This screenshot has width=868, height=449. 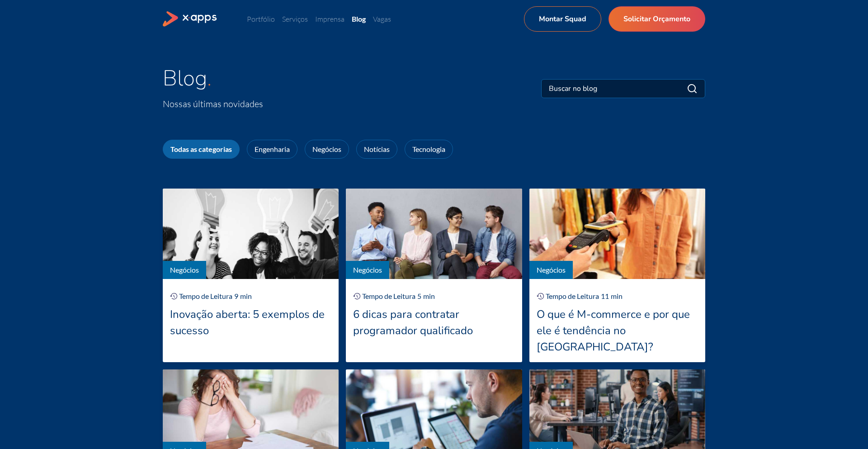 I want to click on div: 11, so click(x=604, y=296).